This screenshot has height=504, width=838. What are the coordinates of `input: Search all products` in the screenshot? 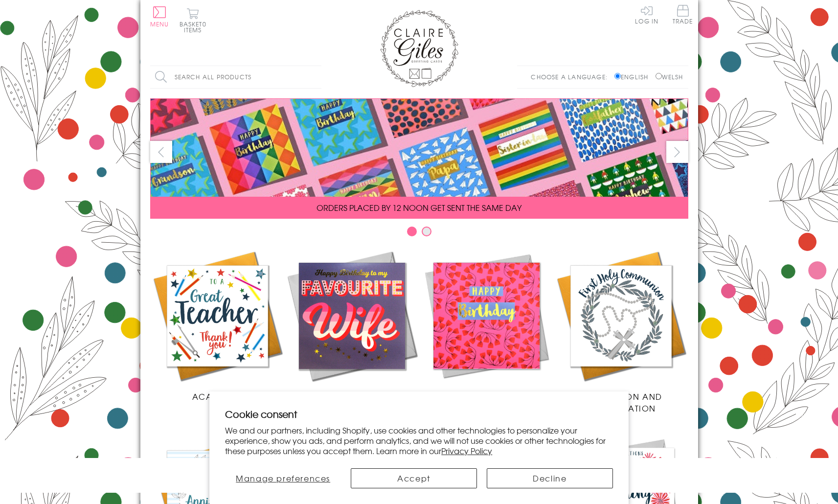 It's located at (235, 77).